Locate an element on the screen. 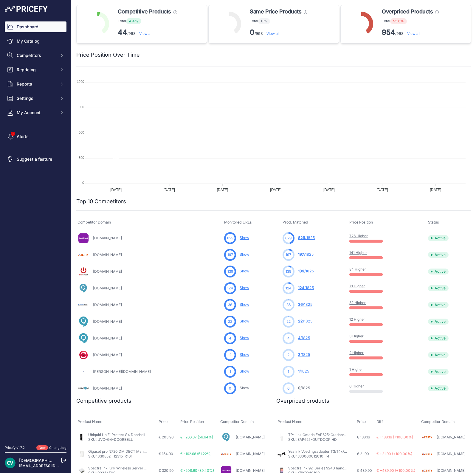  a: 0/1825 is located at coordinates (304, 388).